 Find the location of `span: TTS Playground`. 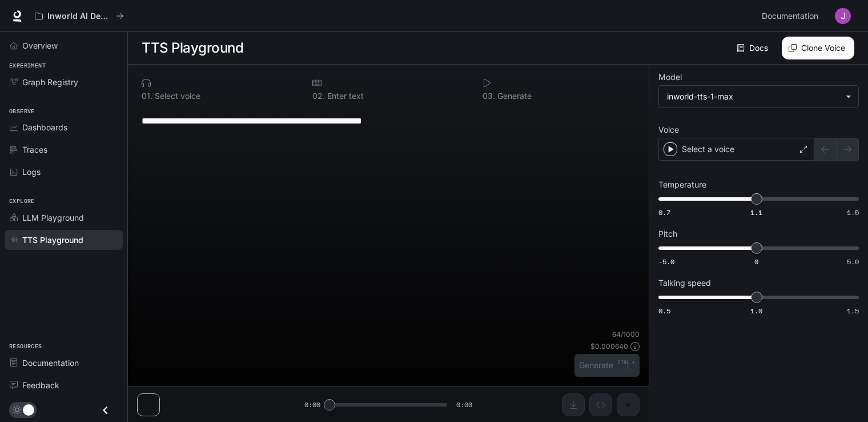

span: TTS Playground is located at coordinates (53, 240).